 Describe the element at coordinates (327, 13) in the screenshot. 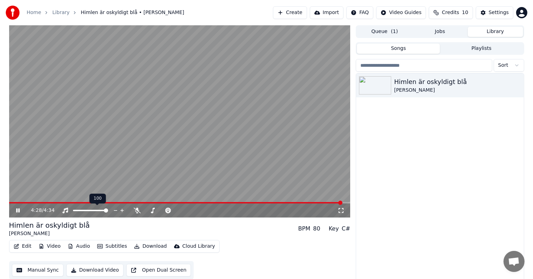

I see `button: Import` at that location.